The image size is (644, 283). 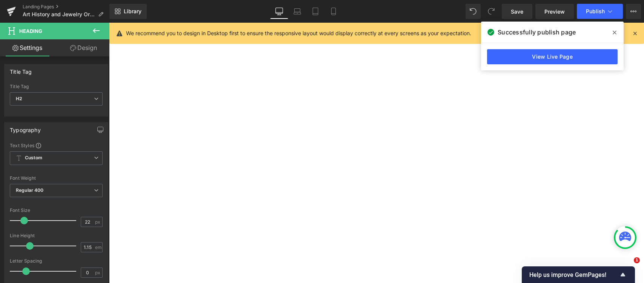 I want to click on a: Mobile, so click(x=333, y=11).